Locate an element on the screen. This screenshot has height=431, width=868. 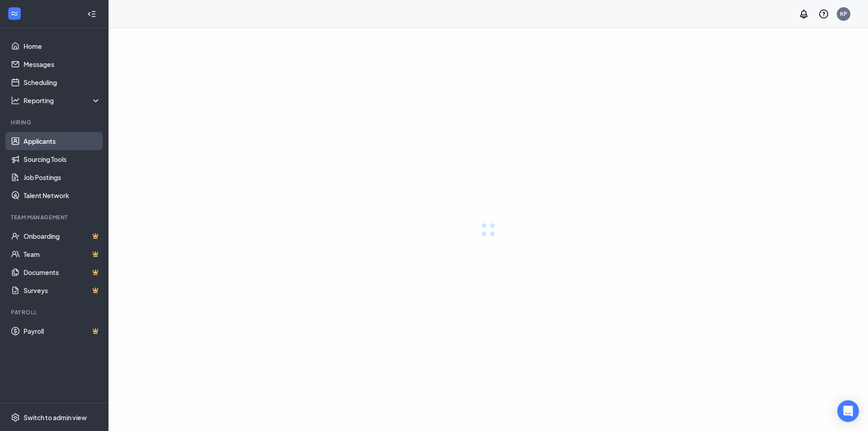
a: PayrollCrown is located at coordinates (62, 331).